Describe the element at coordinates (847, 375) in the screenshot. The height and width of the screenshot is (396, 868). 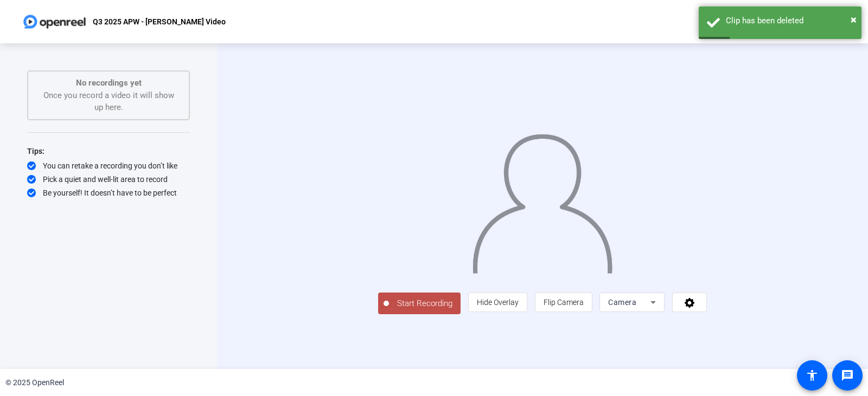
I see `mat-icon: message` at that location.